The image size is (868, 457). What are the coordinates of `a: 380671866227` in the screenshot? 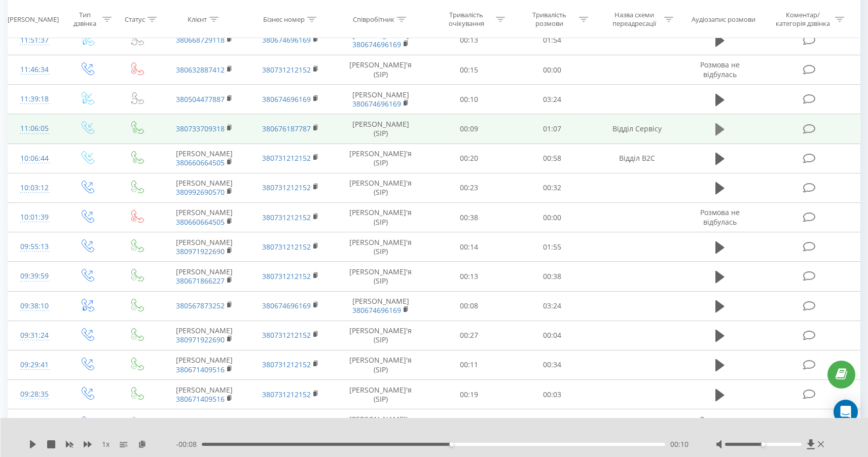 It's located at (200, 281).